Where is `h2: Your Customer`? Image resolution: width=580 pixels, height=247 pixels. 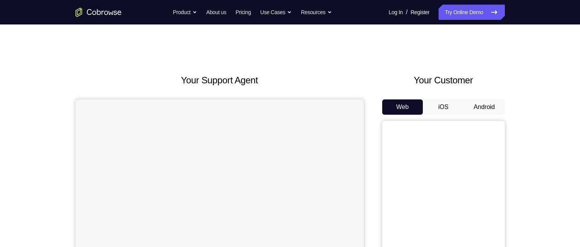 h2: Your Customer is located at coordinates (443, 80).